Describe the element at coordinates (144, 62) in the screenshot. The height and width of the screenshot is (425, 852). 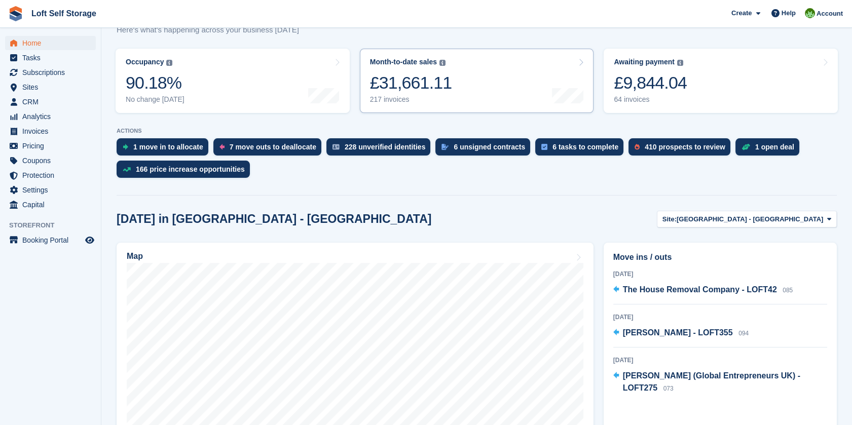
I see `div: Occupancy` at that location.